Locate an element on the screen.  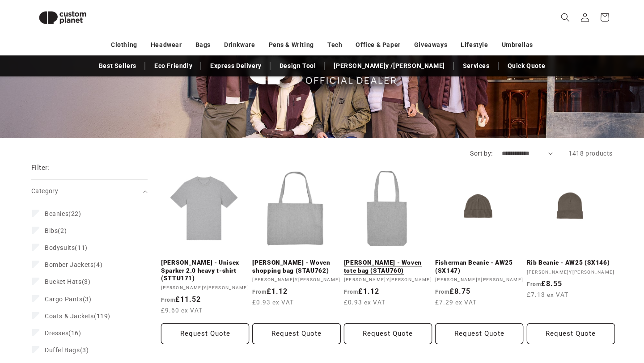
summary: Search is located at coordinates (566, 17).